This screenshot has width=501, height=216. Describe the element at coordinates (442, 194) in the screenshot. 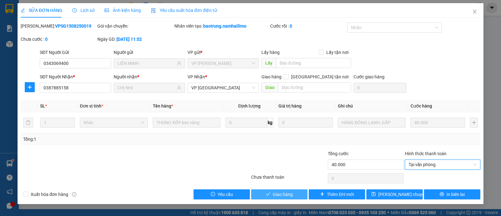

I see `span: printer` at that location.